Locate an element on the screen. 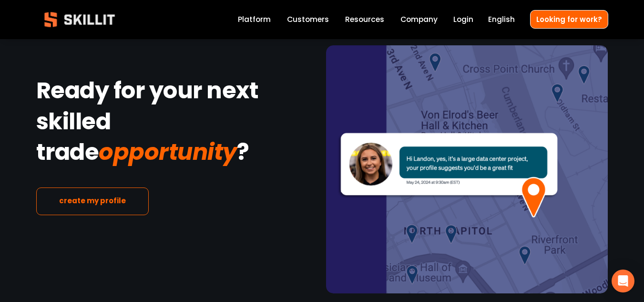 This screenshot has width=644, height=302. strong: Ready for your next skilled trade is located at coordinates (150, 123).